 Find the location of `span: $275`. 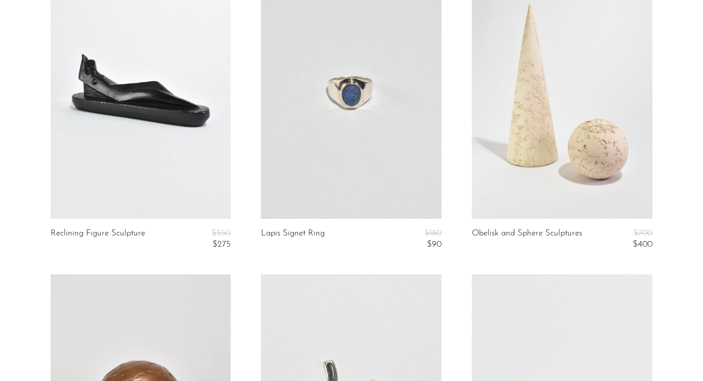

span: $275 is located at coordinates (221, 244).